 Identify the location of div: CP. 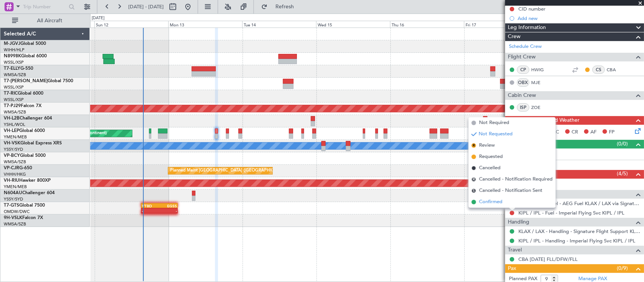
(523, 70).